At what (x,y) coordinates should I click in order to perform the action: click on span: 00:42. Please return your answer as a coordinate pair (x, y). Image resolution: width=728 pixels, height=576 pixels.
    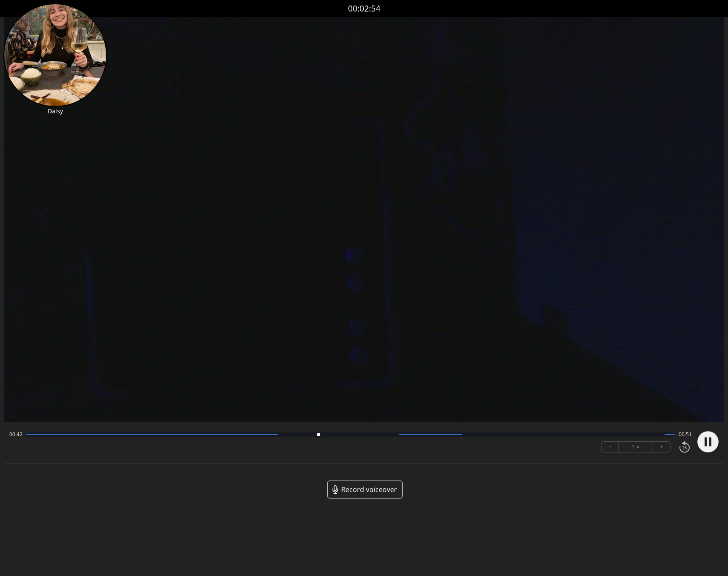
    Looking at the image, I should click on (16, 434).